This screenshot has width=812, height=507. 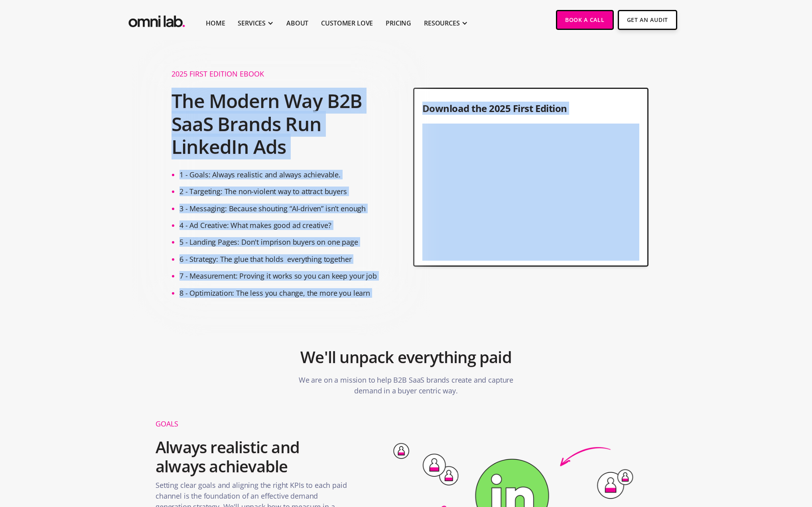 What do you see at coordinates (252, 23) in the screenshot?
I see `div: SERVICES` at bounding box center [252, 23].